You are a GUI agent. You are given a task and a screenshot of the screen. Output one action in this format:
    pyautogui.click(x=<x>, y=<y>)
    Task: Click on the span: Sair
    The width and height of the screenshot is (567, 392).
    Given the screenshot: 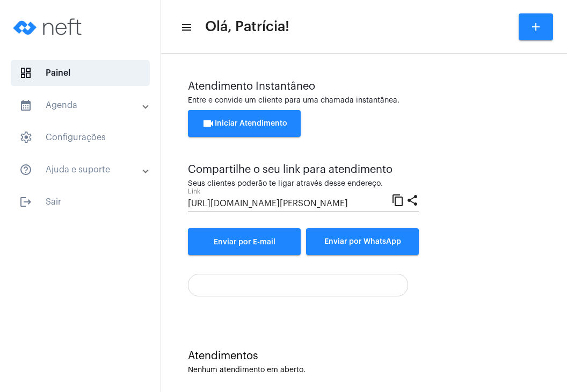 What is the action you would take?
    pyautogui.click(x=80, y=202)
    